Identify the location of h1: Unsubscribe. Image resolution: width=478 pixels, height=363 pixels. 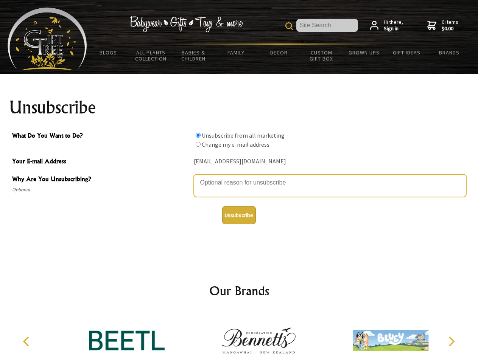
(239, 107).